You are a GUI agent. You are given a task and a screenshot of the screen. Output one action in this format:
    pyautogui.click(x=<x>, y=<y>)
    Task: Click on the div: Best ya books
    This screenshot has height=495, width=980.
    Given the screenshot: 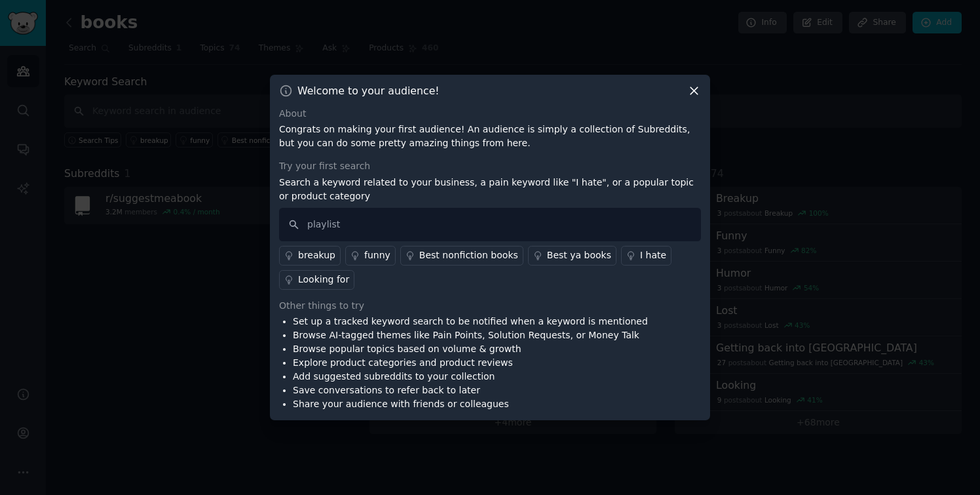 What is the action you would take?
    pyautogui.click(x=579, y=255)
    